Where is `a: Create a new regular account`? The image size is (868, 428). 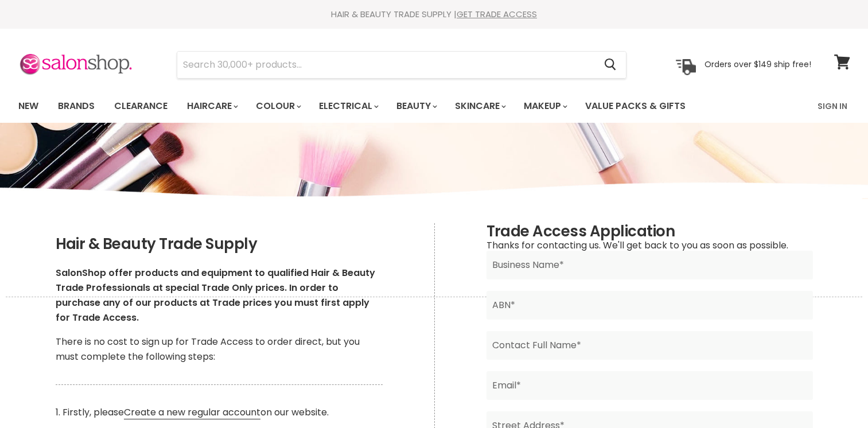
a: Create a new regular account is located at coordinates (192, 413).